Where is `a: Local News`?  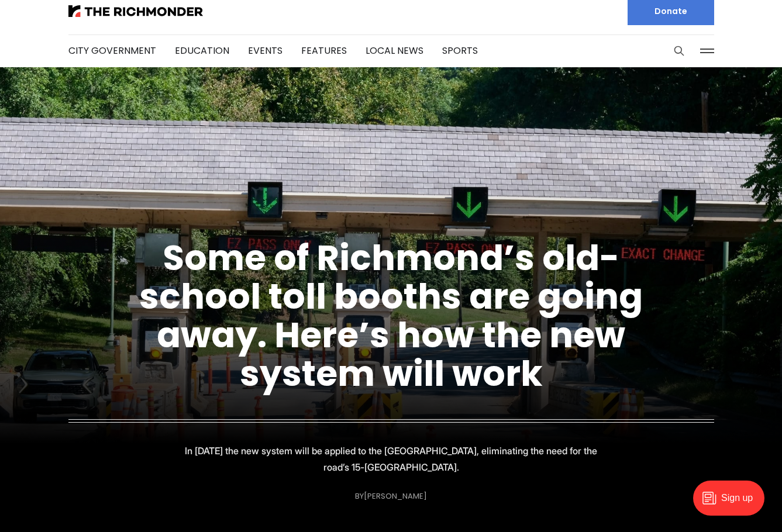 a: Local News is located at coordinates (395, 50).